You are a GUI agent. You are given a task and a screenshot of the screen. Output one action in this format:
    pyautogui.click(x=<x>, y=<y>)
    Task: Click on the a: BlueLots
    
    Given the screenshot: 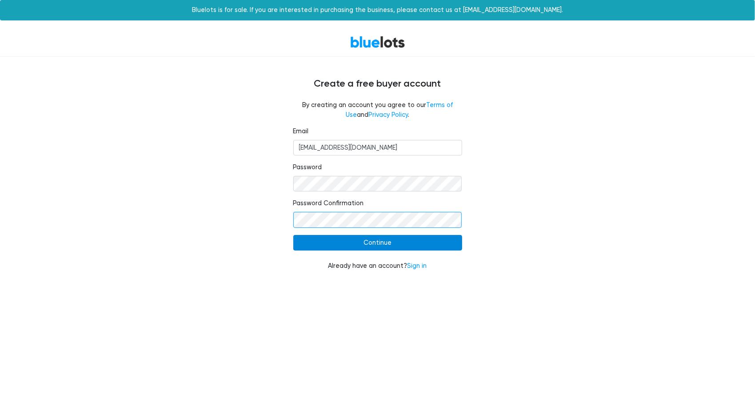 What is the action you would take?
    pyautogui.click(x=378, y=42)
    